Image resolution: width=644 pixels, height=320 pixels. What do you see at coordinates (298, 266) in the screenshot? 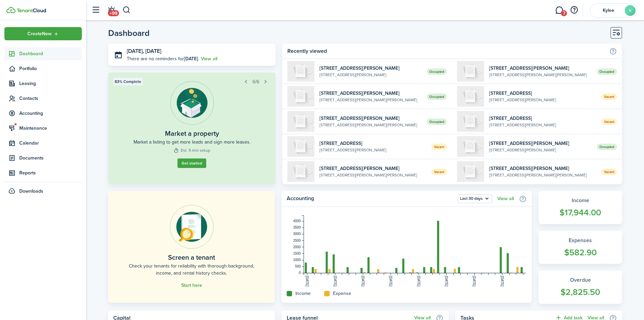
I see `tspan: 500` at bounding box center [298, 266].